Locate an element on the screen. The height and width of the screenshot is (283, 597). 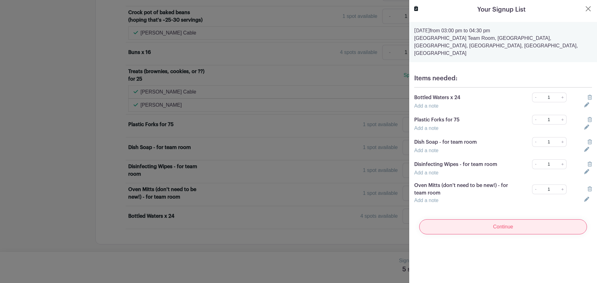
button: Close is located at coordinates (588, 9).